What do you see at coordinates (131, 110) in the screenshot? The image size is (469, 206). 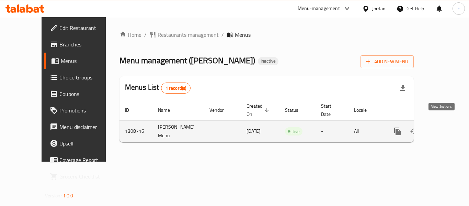 I see `span: ID` at bounding box center [131, 110].